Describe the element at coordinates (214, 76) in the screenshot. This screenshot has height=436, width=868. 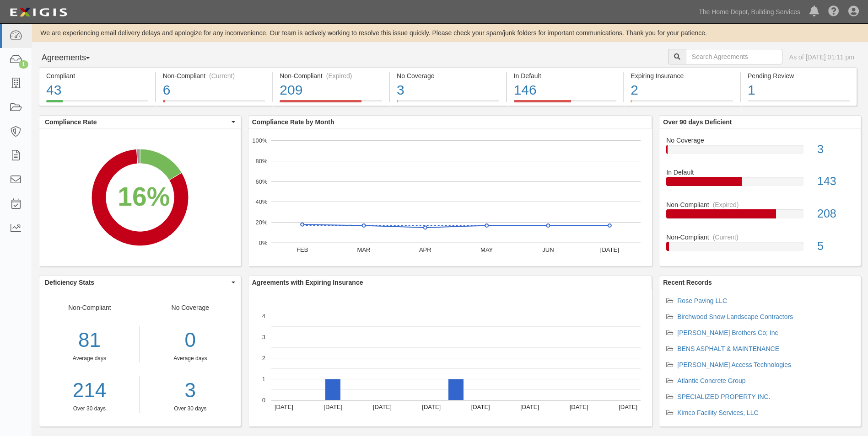
I see `div: Non-Compliant (Current)` at that location.